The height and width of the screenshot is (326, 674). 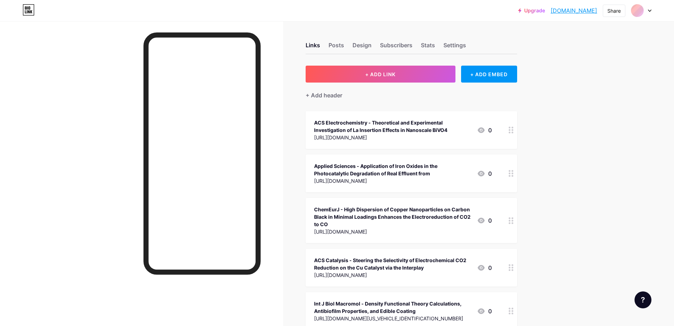 What do you see at coordinates (336, 47) in the screenshot?
I see `div: Posts` at bounding box center [336, 47].